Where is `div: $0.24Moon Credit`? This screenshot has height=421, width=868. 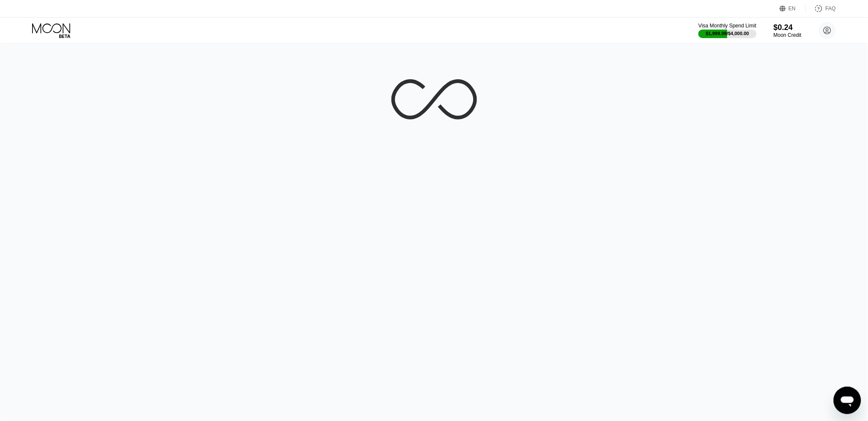 div: $0.24Moon Credit is located at coordinates (787, 30).